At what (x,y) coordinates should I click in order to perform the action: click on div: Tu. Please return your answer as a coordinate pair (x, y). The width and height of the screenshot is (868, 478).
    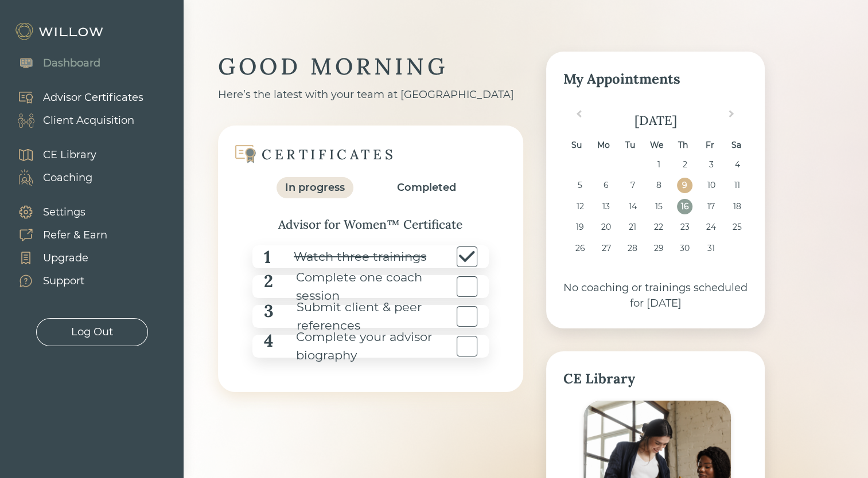
    Looking at the image, I should click on (629, 145).